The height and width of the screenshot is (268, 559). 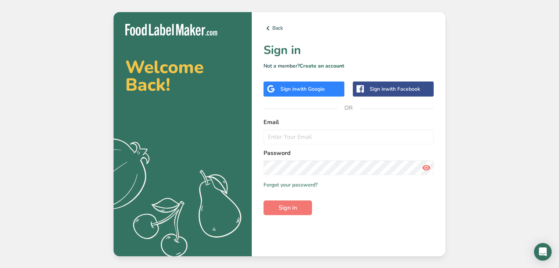 What do you see at coordinates (543, 252) in the screenshot?
I see `div: Open Intercom Messenger` at bounding box center [543, 252].